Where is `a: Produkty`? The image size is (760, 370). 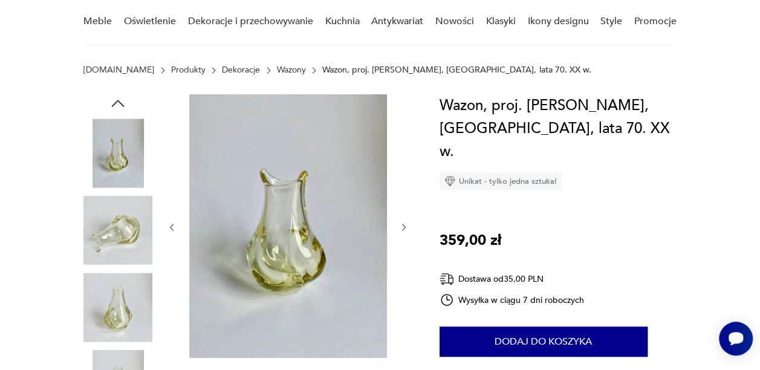 a: Produkty is located at coordinates (188, 70).